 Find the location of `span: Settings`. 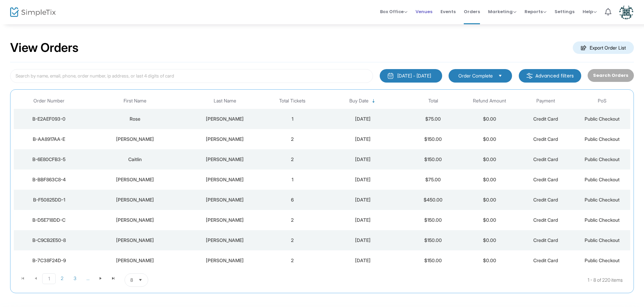

span: Settings is located at coordinates (564, 11).